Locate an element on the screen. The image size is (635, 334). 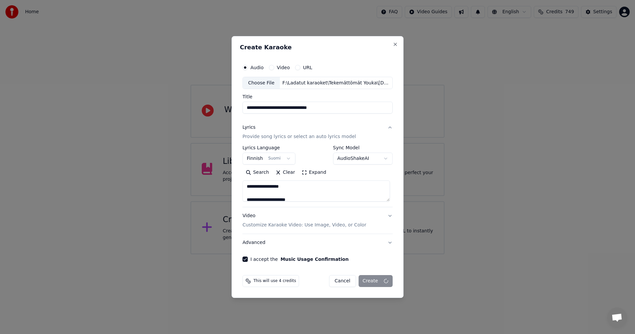
label: Video is located at coordinates (283, 67).